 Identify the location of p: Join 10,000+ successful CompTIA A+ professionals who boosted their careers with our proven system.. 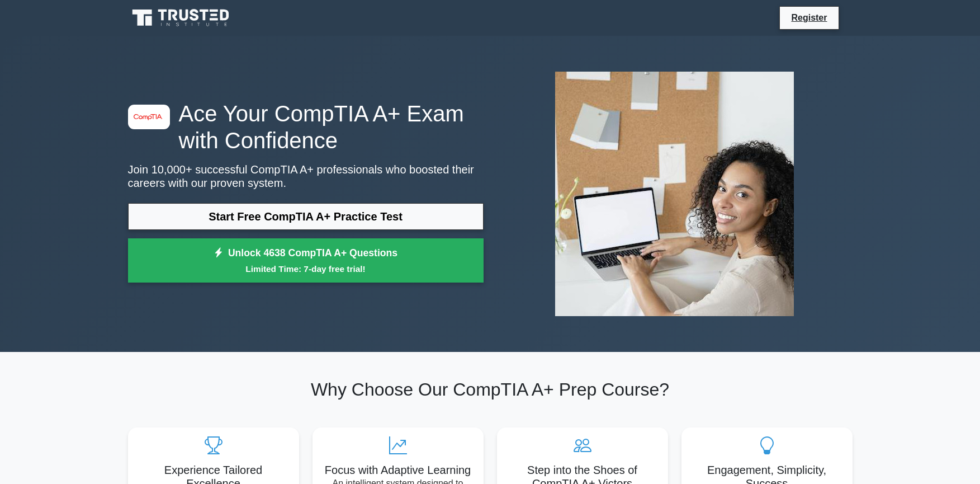
(306, 176).